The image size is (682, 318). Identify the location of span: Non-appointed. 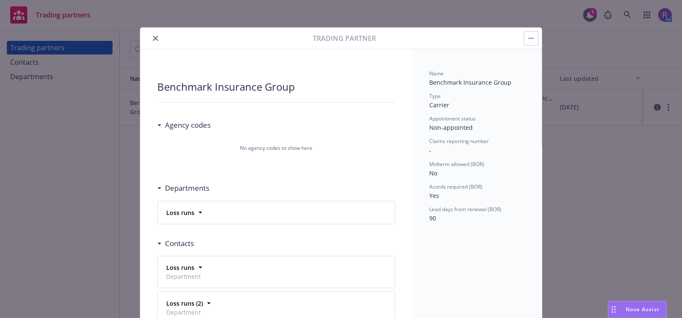
(451, 127).